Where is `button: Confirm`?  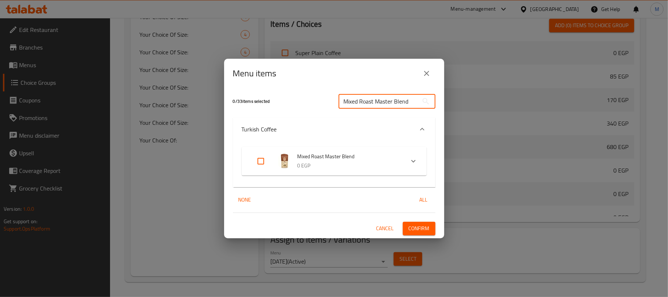
button: Confirm is located at coordinates (419, 228).